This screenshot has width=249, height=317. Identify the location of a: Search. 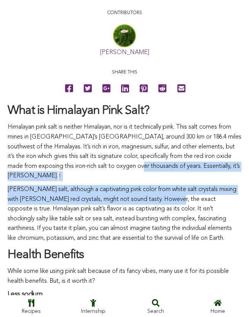
(156, 306).